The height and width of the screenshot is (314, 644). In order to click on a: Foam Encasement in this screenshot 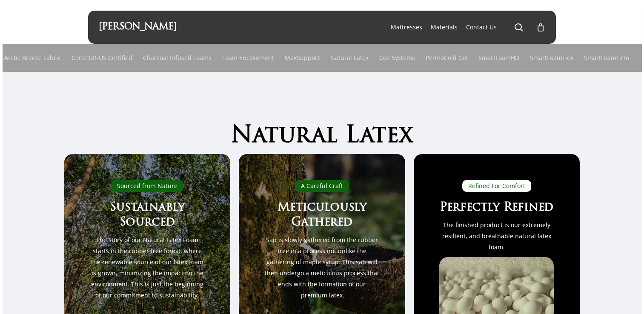, I will do `click(248, 58)`.